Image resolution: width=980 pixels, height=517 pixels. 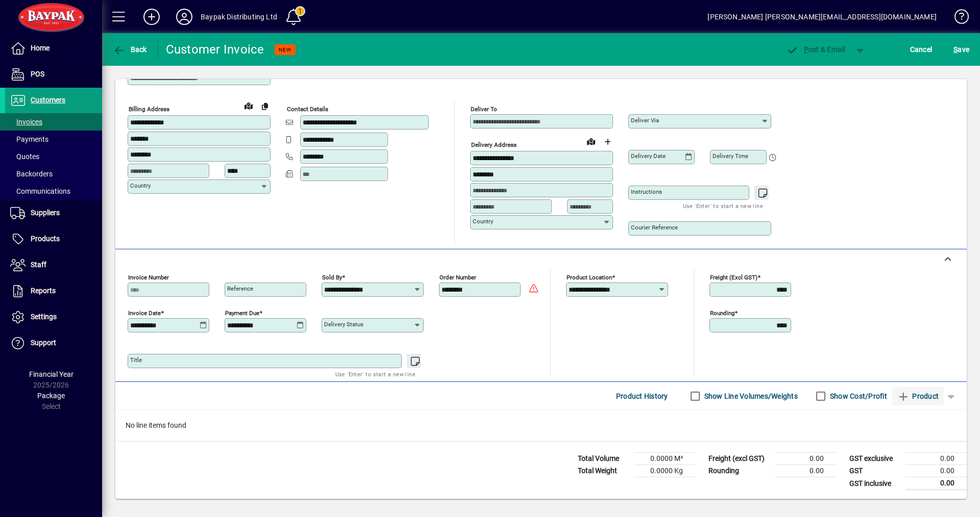 What do you see at coordinates (858, 397) in the screenshot?
I see `label: Show Cost/Profit` at bounding box center [858, 397].